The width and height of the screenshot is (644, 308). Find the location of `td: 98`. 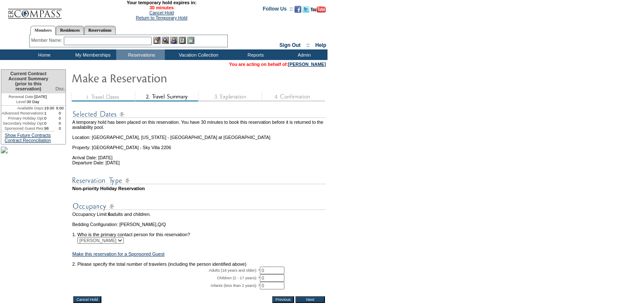

td: 98 is located at coordinates (49, 129).